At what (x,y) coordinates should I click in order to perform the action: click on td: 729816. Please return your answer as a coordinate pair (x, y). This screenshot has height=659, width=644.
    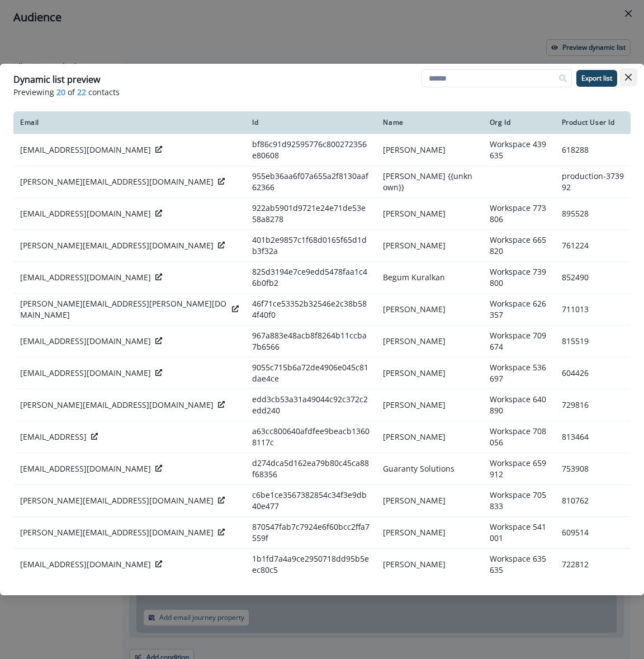
    Looking at the image, I should click on (592, 405).